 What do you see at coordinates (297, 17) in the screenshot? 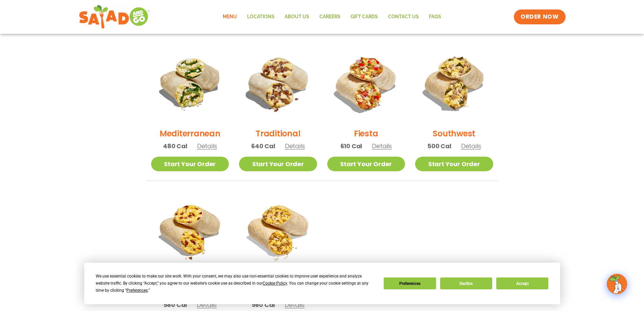
I see `a: About Us` at bounding box center [297, 17].